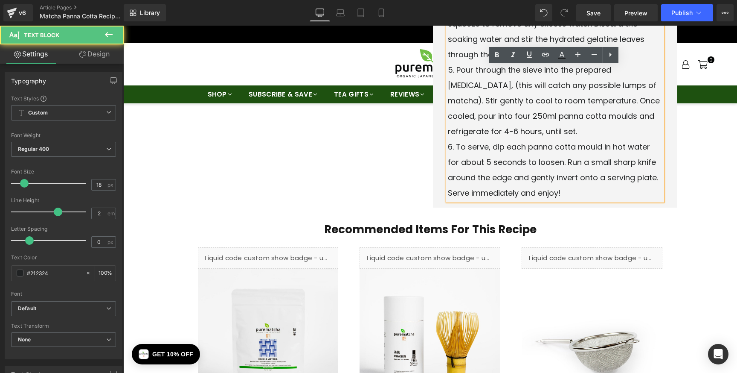  I want to click on div: Text Color, so click(64, 257).